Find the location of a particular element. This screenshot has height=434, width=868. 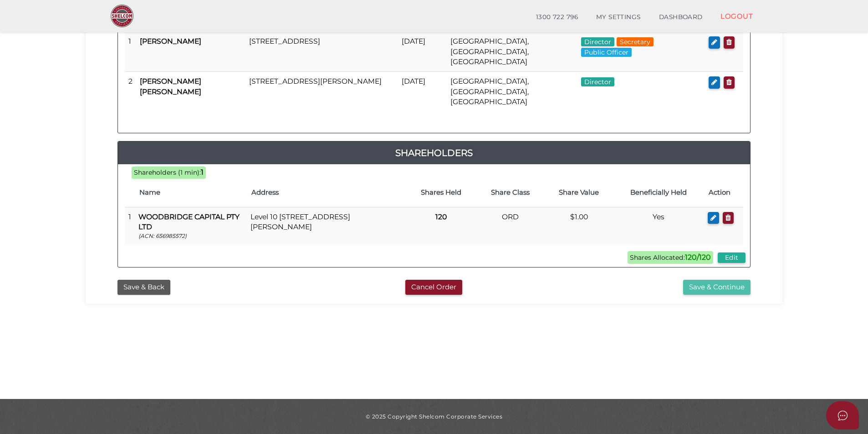

td: $1.00 is located at coordinates (579, 226).